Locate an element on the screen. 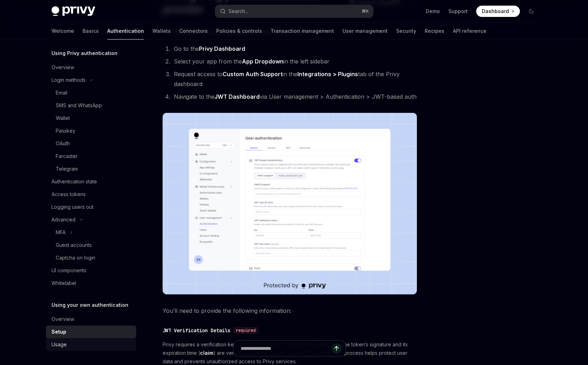 The height and width of the screenshot is (365, 588). div: Login methods is located at coordinates (68, 80).